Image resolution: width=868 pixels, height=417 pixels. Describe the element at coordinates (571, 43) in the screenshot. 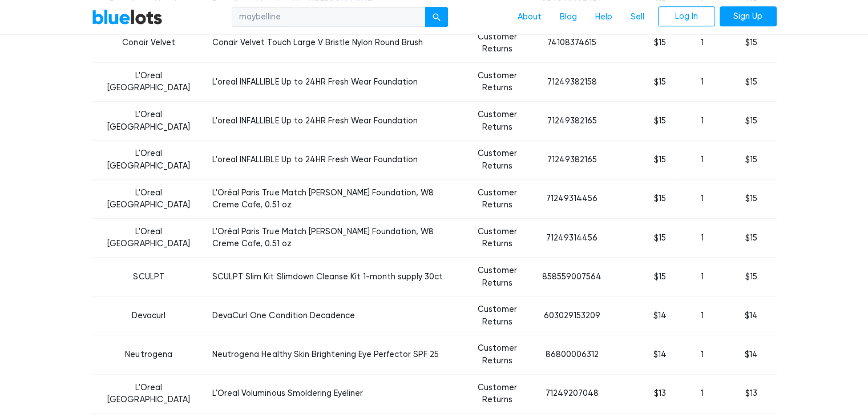

I see `td: 74108374615` at that location.